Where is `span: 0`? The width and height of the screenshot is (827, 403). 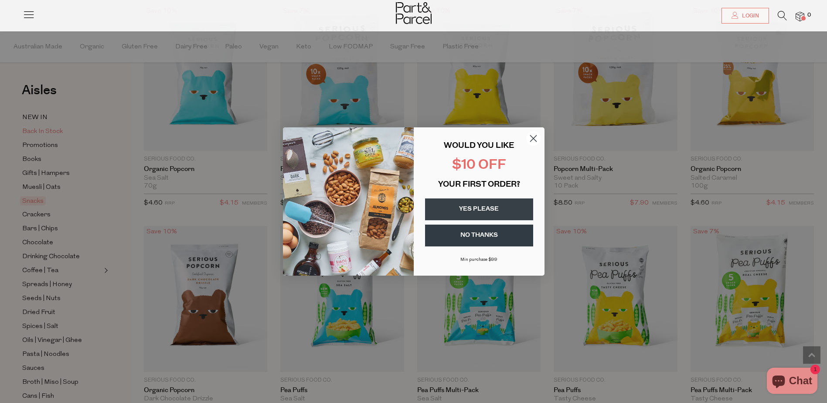 span: 0 is located at coordinates (809, 15).